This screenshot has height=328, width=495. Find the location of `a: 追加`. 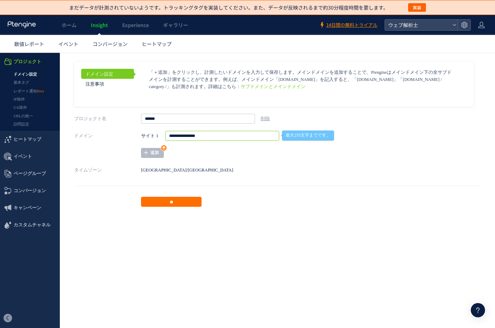

a: 追加 is located at coordinates (153, 100).